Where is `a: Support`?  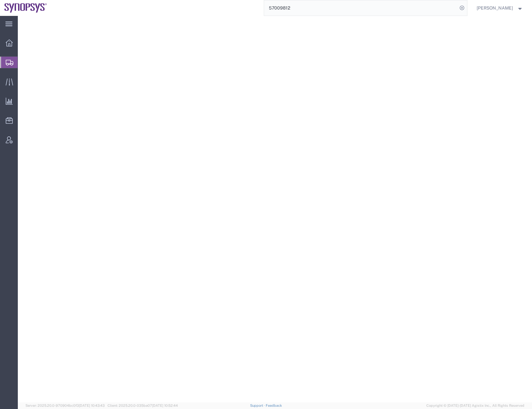 a: Support is located at coordinates (258, 406).